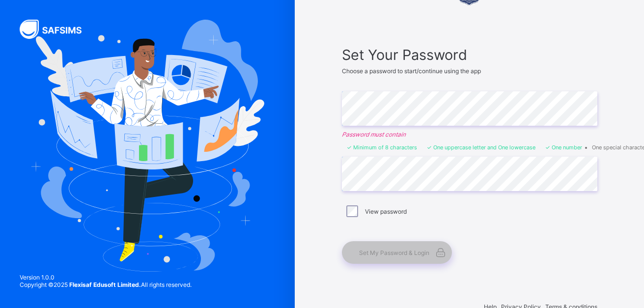 This screenshot has width=644, height=308. Describe the element at coordinates (106, 284) in the screenshot. I see `span: Copyright © 2025 All rights reserved.` at that location.